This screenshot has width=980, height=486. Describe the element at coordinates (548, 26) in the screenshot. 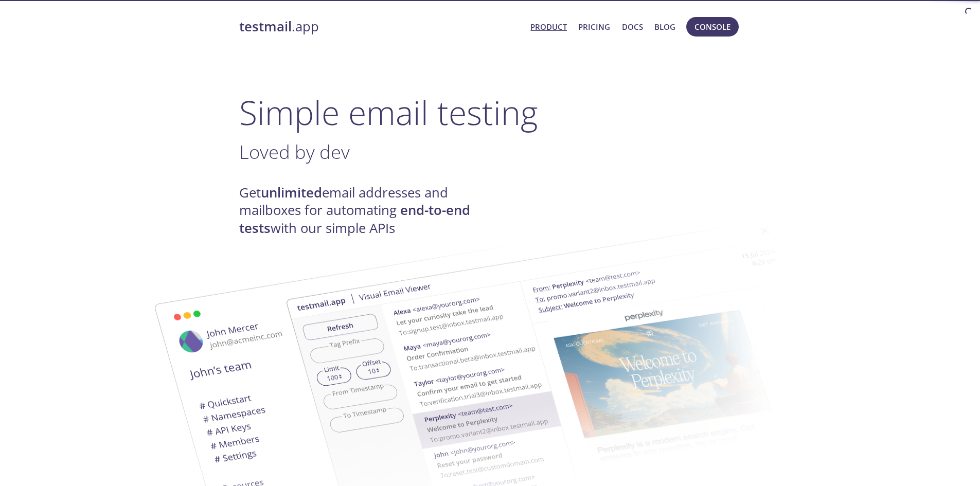

I see `a: Product` at that location.